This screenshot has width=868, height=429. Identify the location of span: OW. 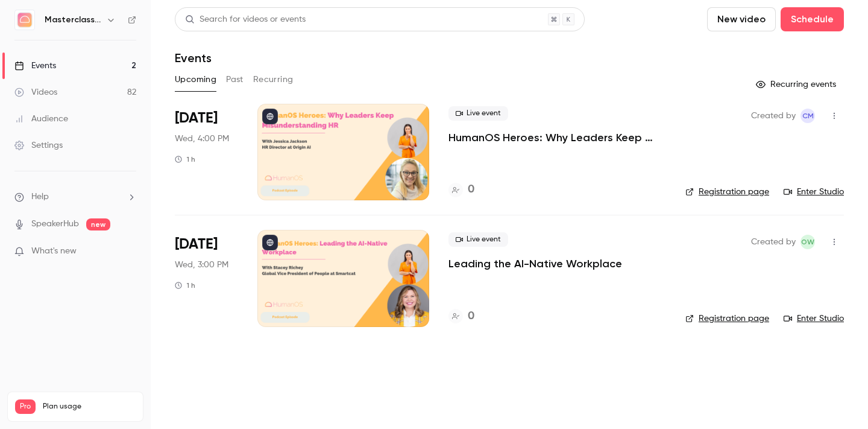
(808, 242).